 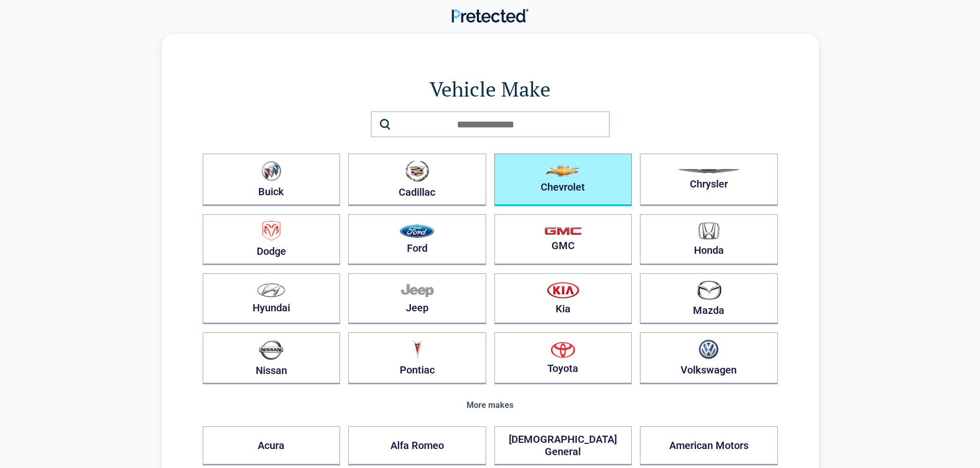 What do you see at coordinates (709, 359) in the screenshot?
I see `button: Volkswagen` at bounding box center [709, 359].